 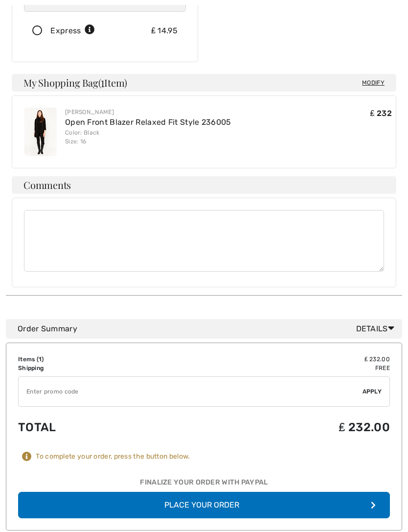 I want to click on span: Modify, so click(x=373, y=83).